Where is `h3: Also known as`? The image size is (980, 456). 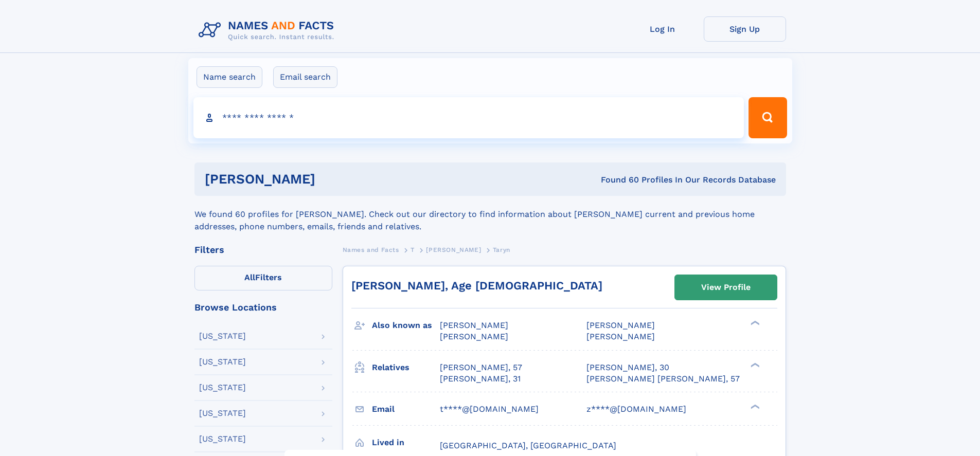
h3: Also known as is located at coordinates (406, 326).